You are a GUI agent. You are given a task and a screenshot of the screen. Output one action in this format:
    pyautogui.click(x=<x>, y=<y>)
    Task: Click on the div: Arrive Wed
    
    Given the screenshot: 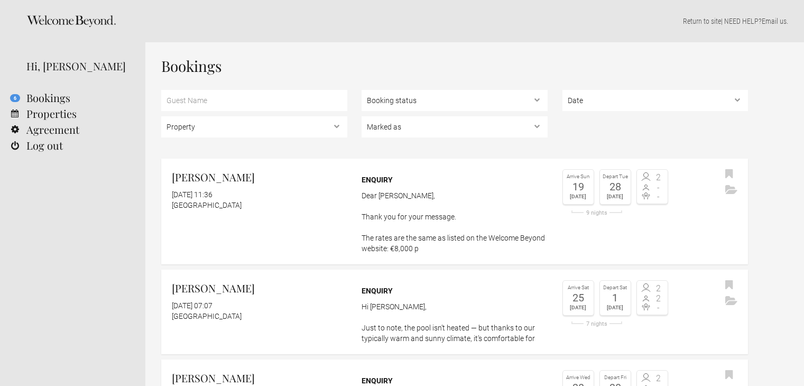 What is the action you would take?
    pyautogui.click(x=578, y=377)
    